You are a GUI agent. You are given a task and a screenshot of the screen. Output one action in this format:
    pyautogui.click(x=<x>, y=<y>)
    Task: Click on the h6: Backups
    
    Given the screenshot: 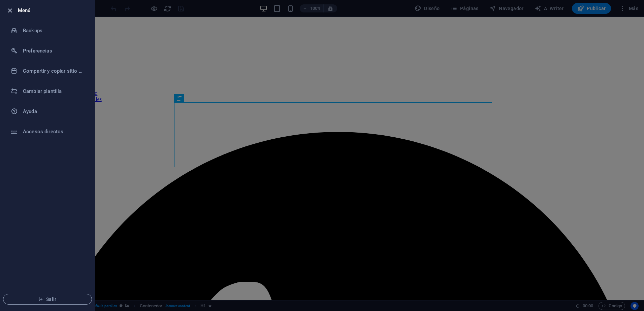 What is the action you would take?
    pyautogui.click(x=54, y=31)
    